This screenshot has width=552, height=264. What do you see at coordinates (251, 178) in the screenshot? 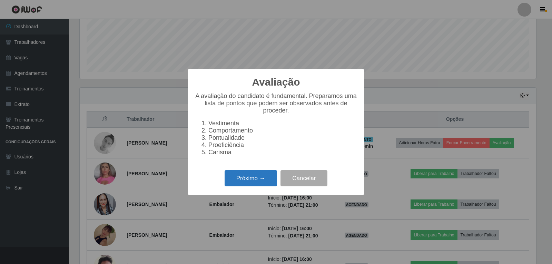
I see `button: Próximo →` at bounding box center [251, 178].